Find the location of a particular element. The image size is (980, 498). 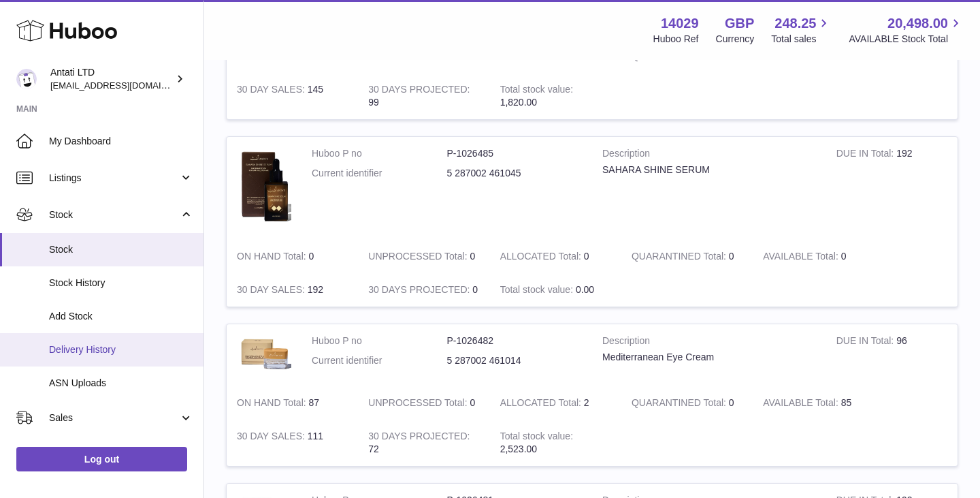

td: 99 is located at coordinates (423, 96).